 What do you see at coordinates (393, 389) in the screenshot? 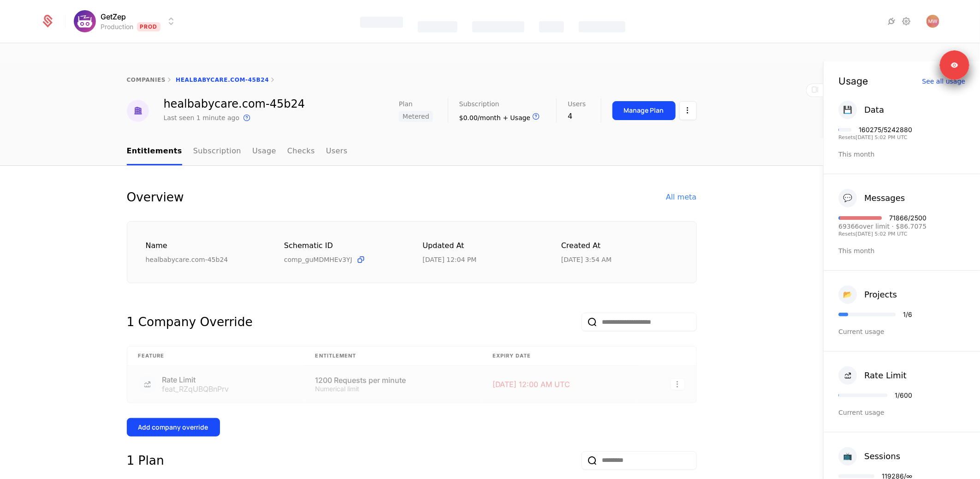
I see `div: Numerical limit` at bounding box center [393, 389].